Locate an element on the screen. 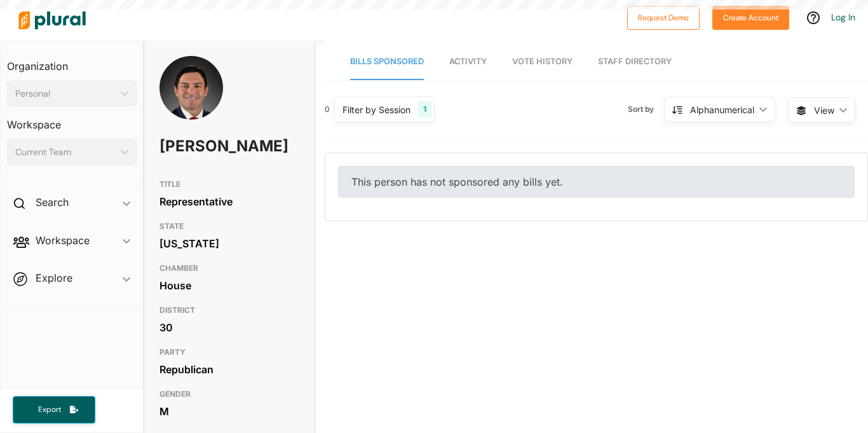 This screenshot has width=868, height=433. a: Log In is located at coordinates (843, 17).